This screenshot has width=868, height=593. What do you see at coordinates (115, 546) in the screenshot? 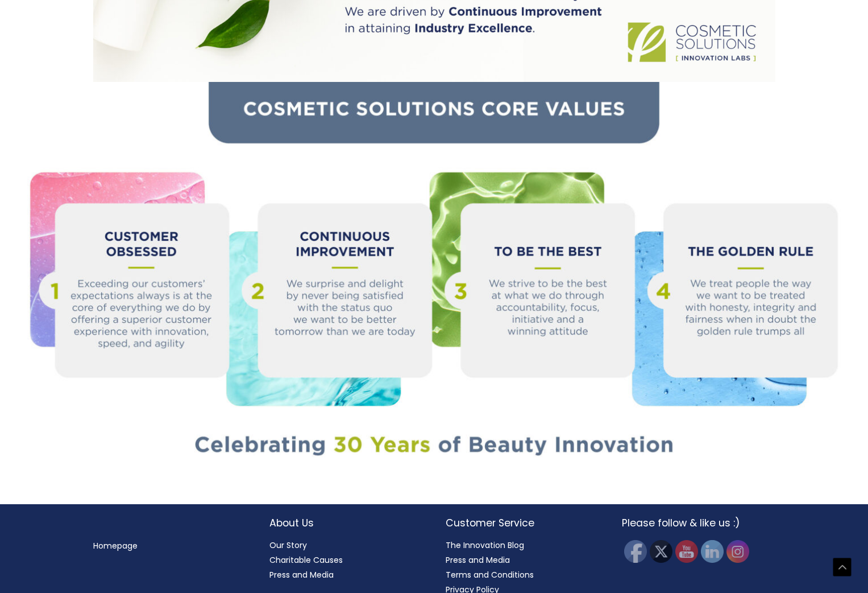
I see `a: Homepage` at bounding box center [115, 546].